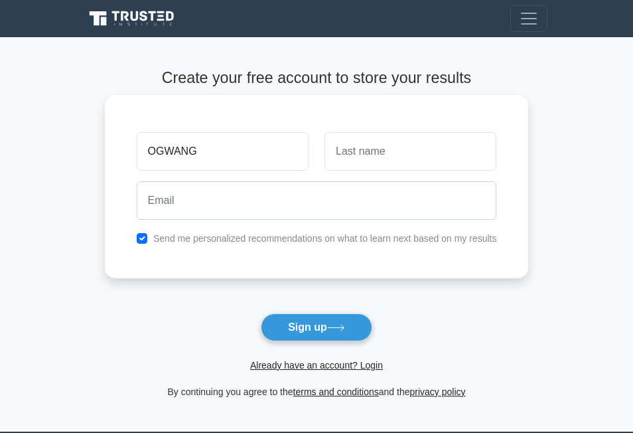 This screenshot has width=633, height=433. What do you see at coordinates (222, 151) in the screenshot?
I see `input: First name` at bounding box center [222, 151].